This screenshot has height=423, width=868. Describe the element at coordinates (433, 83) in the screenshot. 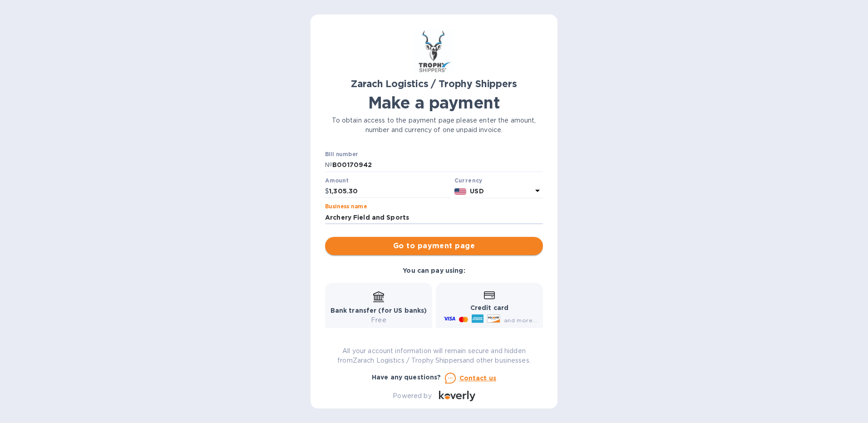

I see `b: Zarach Logistics / Trophy Shippers` at that location.